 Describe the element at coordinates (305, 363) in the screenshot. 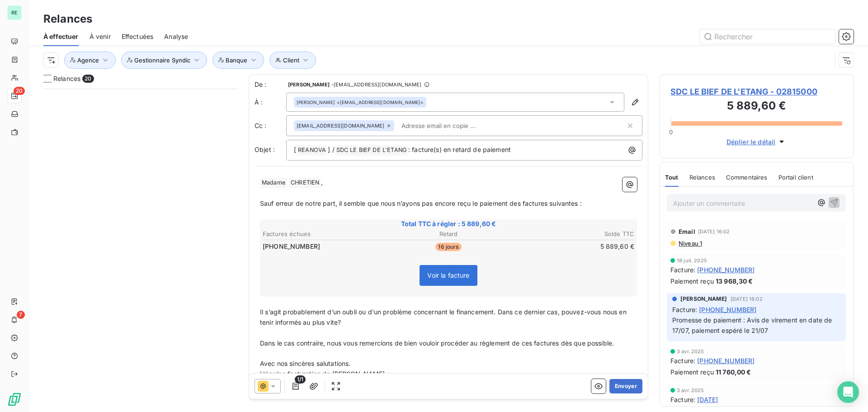

I see `span: Avec nos sincères salutations.` at that location.